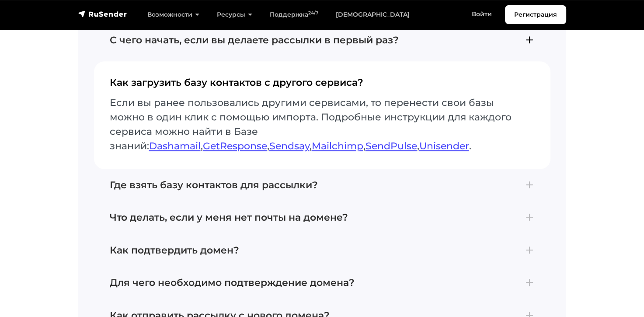 The width and height of the screenshot is (644, 317). What do you see at coordinates (444, 146) in the screenshot?
I see `a: Unisender` at bounding box center [444, 146].